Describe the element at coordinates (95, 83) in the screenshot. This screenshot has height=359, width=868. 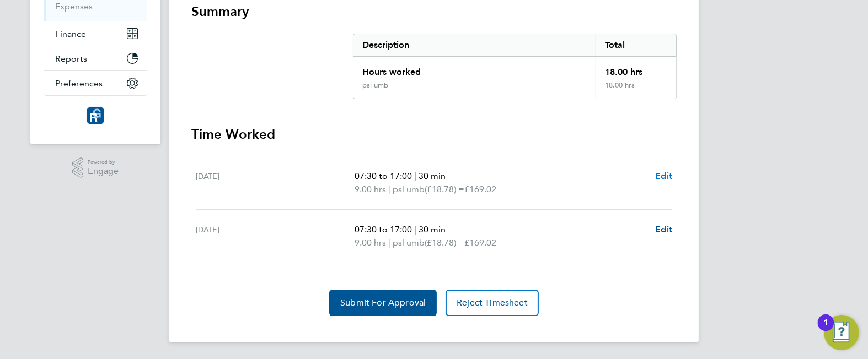
I see `button: Preferences` at that location.